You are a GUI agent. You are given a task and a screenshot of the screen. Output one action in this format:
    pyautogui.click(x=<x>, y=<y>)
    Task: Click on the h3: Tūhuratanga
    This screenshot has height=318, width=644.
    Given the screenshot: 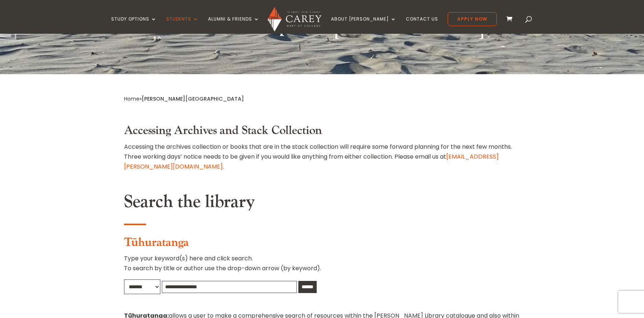 What is the action you would take?
    pyautogui.click(x=322, y=245)
    